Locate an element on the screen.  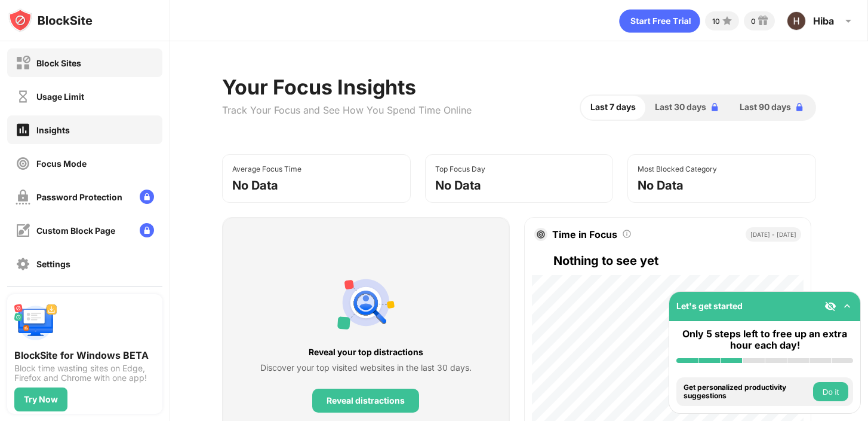
div: animation is located at coordinates (660, 21).